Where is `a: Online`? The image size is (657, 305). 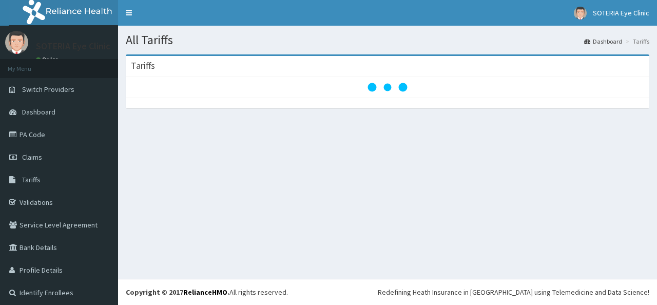 a: Online is located at coordinates (48, 60).